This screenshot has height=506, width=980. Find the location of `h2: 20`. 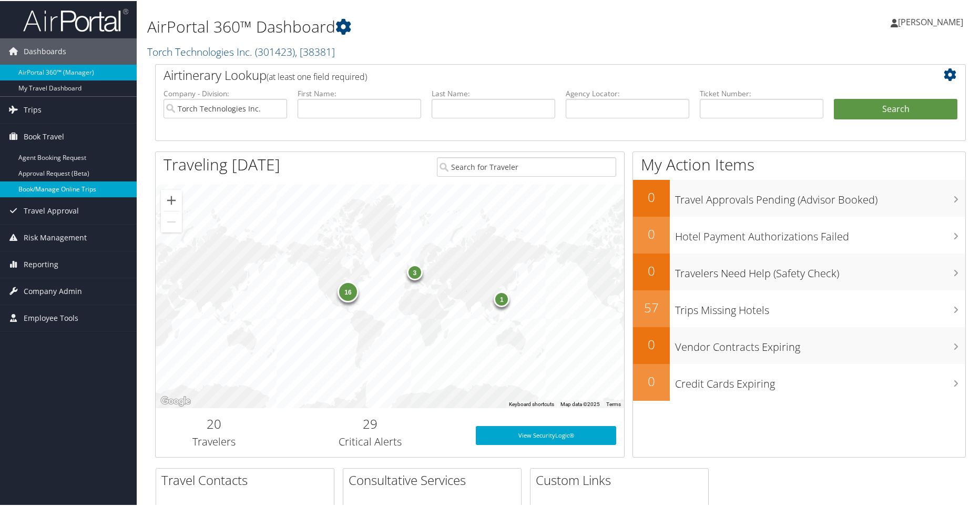

h2: 20 is located at coordinates (214, 423).